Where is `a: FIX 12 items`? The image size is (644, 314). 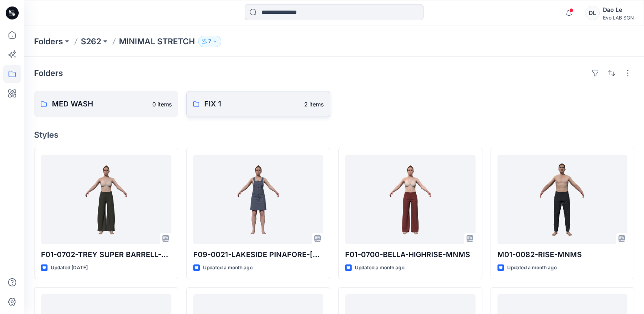
a: FIX 12 items is located at coordinates (258, 104).